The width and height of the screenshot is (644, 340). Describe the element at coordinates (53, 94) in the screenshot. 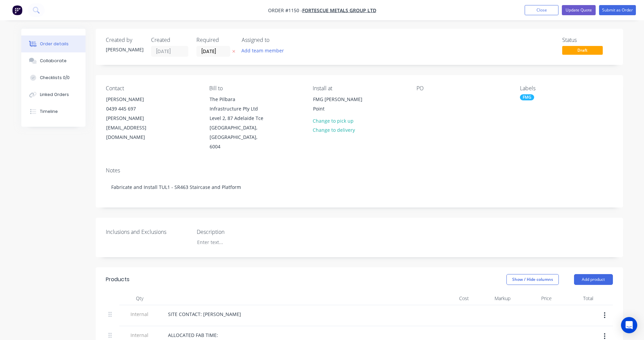

I see `button: Linked Orders` at that location.